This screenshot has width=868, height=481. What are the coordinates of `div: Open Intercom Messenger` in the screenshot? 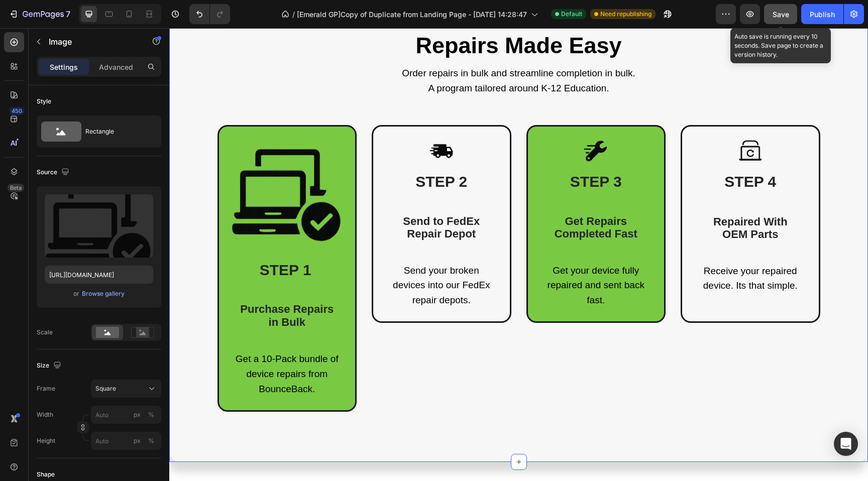 It's located at (846, 444).